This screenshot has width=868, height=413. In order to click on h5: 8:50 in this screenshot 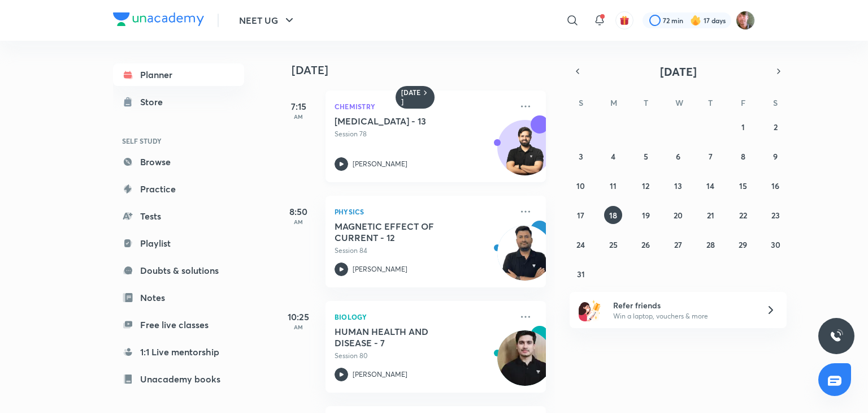, I will do `click(298, 211)`.